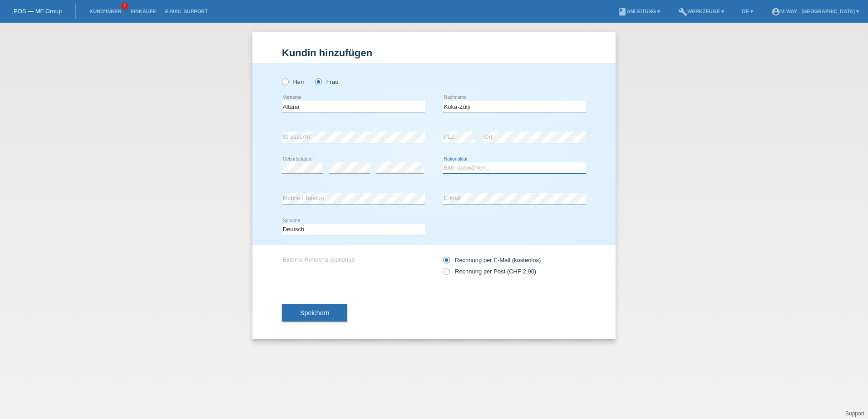 The width and height of the screenshot is (868, 419). I want to click on i: build, so click(683, 12).